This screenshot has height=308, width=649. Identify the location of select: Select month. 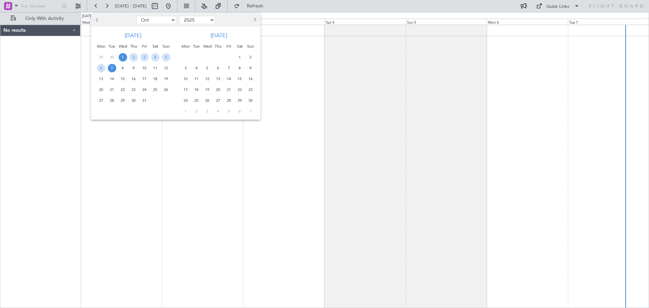
(156, 20).